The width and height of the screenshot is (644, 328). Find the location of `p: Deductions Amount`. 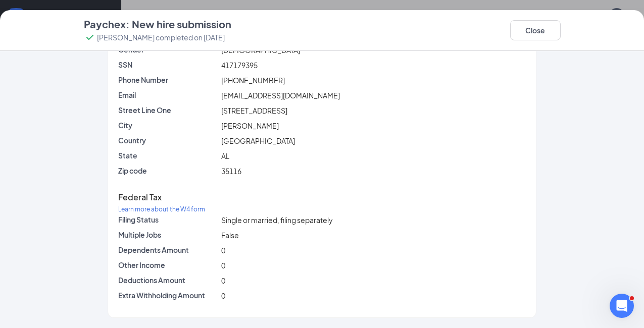

p: Deductions Amount is located at coordinates (168, 280).